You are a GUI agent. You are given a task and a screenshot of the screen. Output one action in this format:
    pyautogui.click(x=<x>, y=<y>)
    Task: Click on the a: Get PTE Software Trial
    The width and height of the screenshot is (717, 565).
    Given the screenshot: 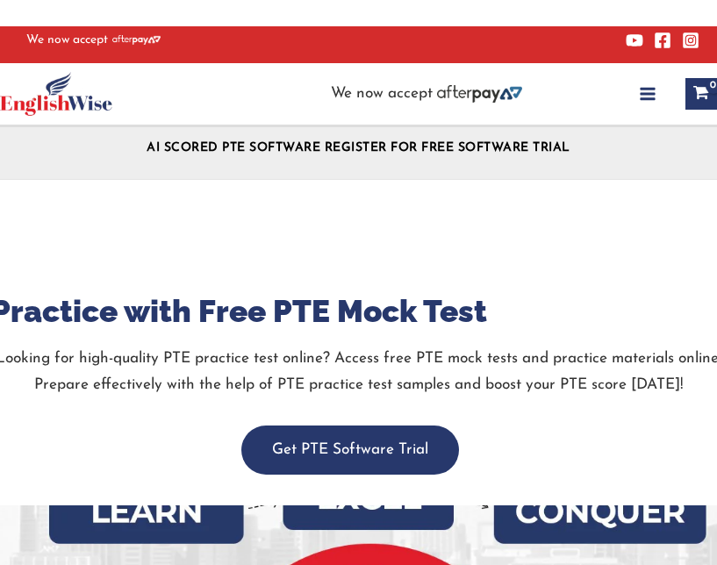 What is the action you would take?
    pyautogui.click(x=350, y=449)
    